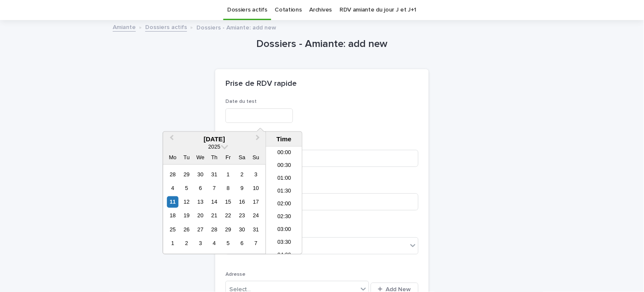  I want to click on div: Choose Tuesday, 12 August 2025, so click(186, 202).